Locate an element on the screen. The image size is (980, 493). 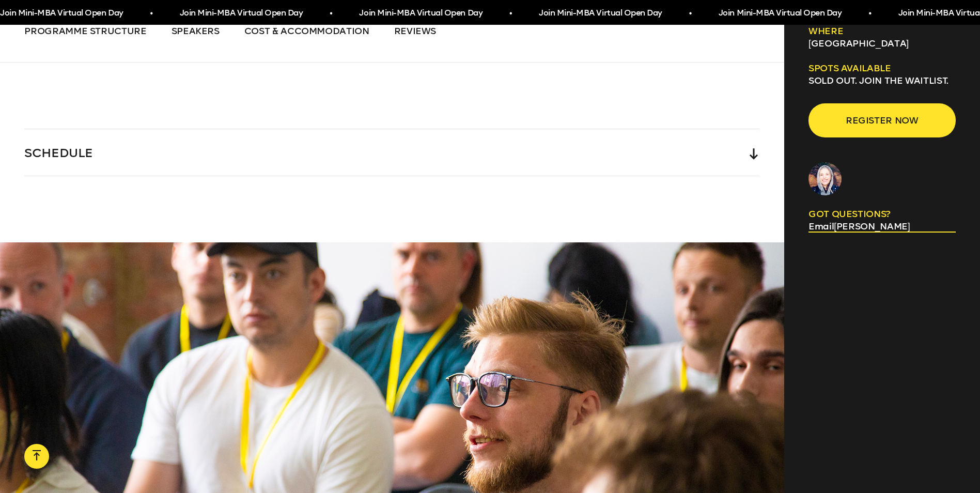
h6: Spots available is located at coordinates (882, 68).